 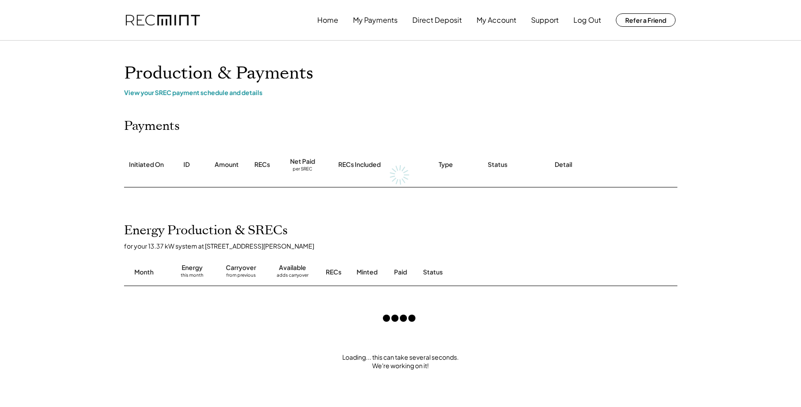 What do you see at coordinates (359, 165) in the screenshot?
I see `div: RECs Included` at bounding box center [359, 165].